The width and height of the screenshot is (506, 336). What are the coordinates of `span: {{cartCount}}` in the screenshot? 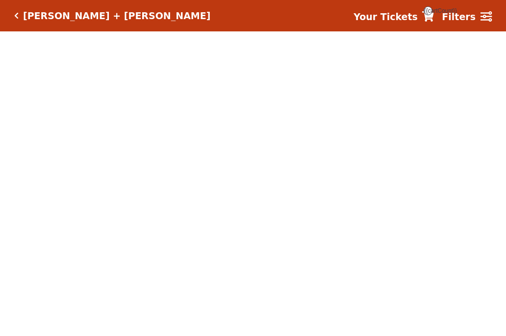 It's located at (428, 11).